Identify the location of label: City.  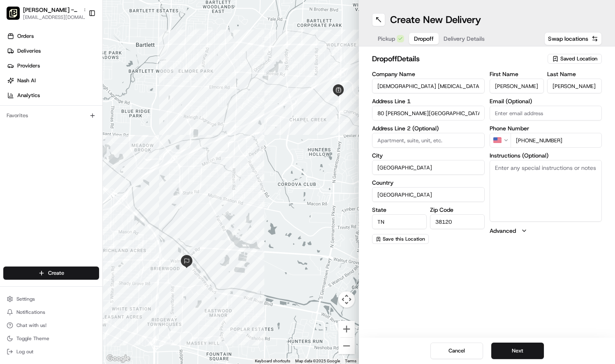
(428, 156).